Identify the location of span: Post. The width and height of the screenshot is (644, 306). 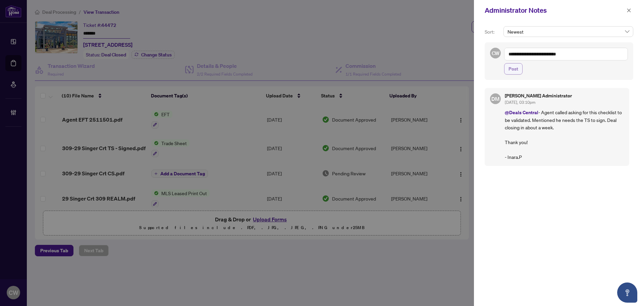
(513, 69).